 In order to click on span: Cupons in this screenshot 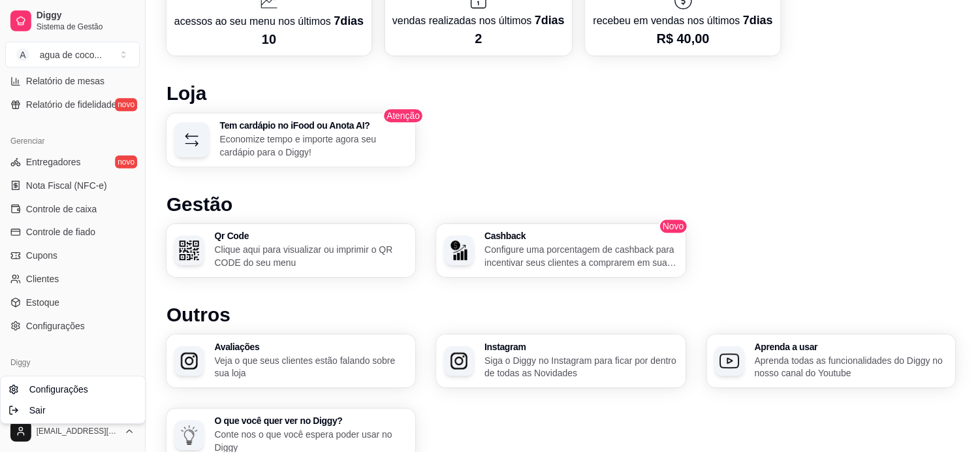, I will do `click(41, 256)`.